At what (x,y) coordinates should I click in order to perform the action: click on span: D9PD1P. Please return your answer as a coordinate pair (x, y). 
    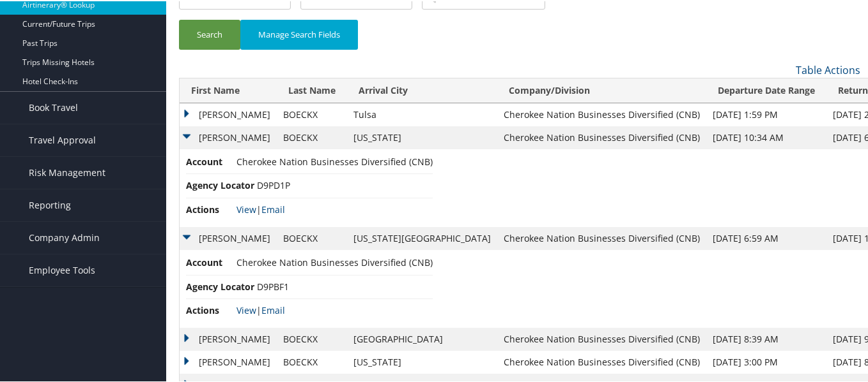
    Looking at the image, I should click on (273, 184).